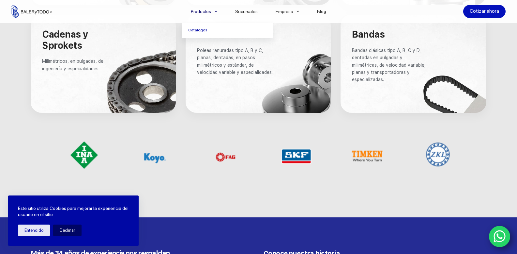  Describe the element at coordinates (67, 230) in the screenshot. I see `button: Declinar` at that location.